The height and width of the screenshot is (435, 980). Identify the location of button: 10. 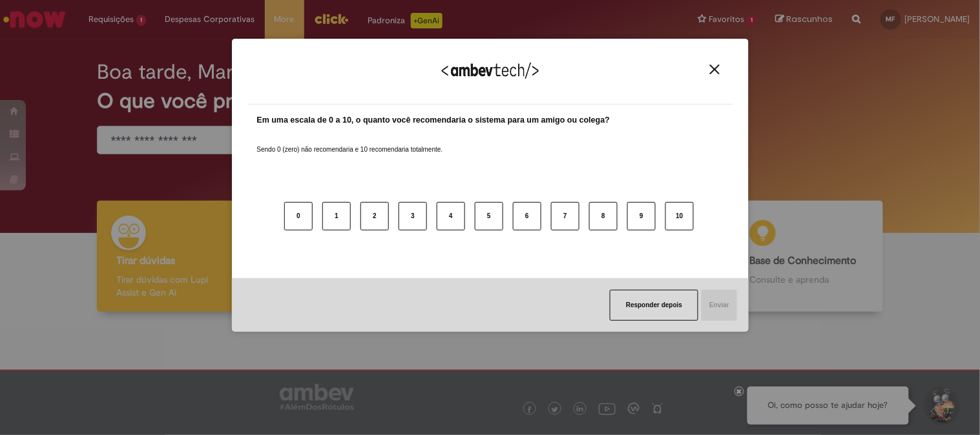
(679, 217).